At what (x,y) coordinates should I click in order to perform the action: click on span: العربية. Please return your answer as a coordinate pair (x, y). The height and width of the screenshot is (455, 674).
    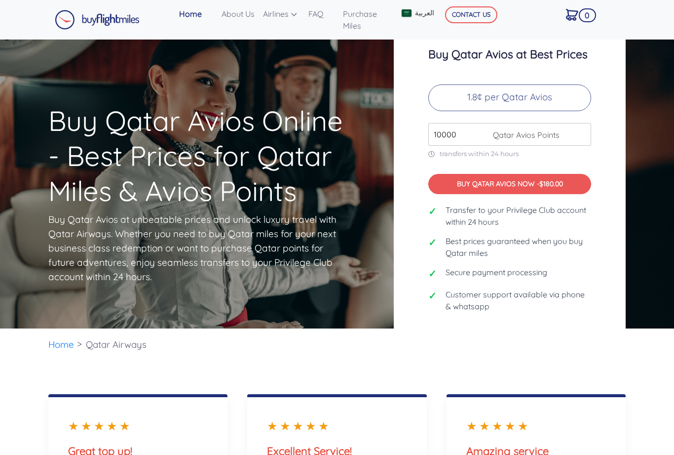
    Looking at the image, I should click on (424, 13).